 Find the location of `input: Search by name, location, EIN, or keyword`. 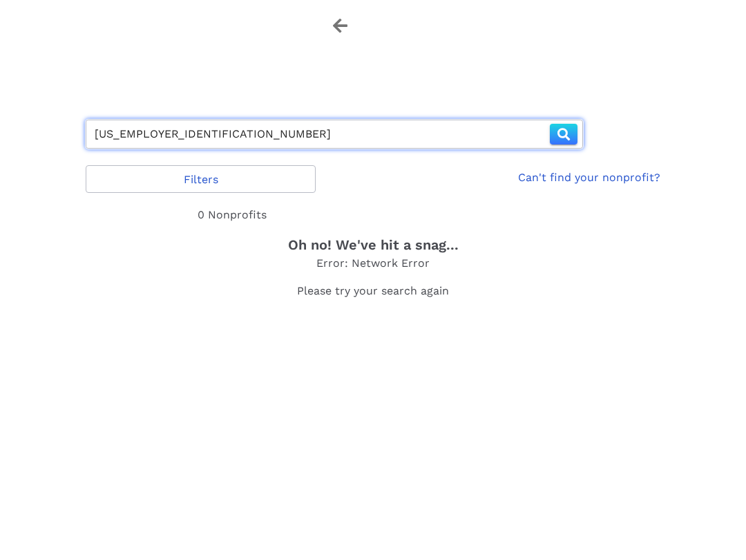

input: Search by name, location, EIN, or keyword is located at coordinates (322, 134).